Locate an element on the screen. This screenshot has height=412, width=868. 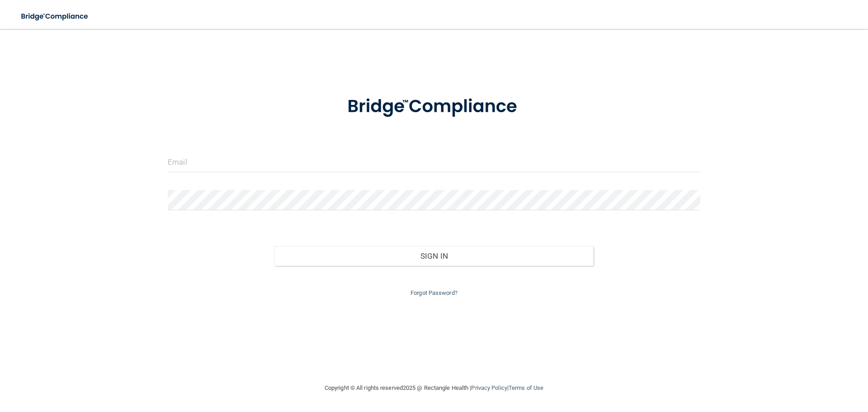
div: Copyright © All rights reserved 2025 @ Rectangle Health | | is located at coordinates (434, 388).